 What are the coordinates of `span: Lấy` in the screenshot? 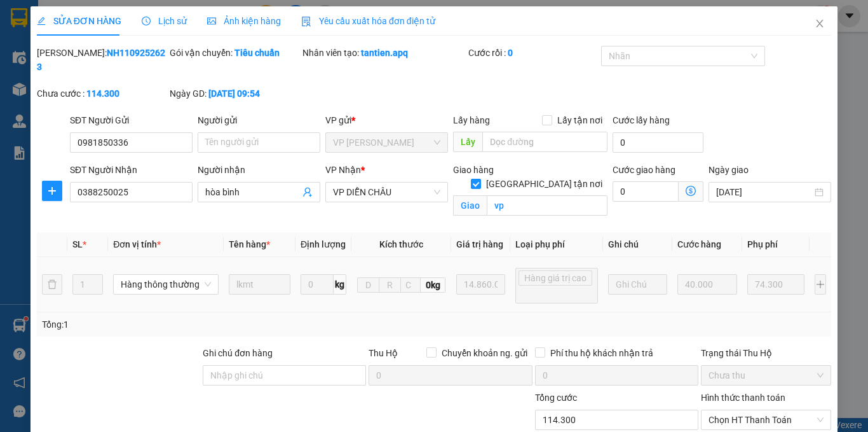 It's located at (468, 141).